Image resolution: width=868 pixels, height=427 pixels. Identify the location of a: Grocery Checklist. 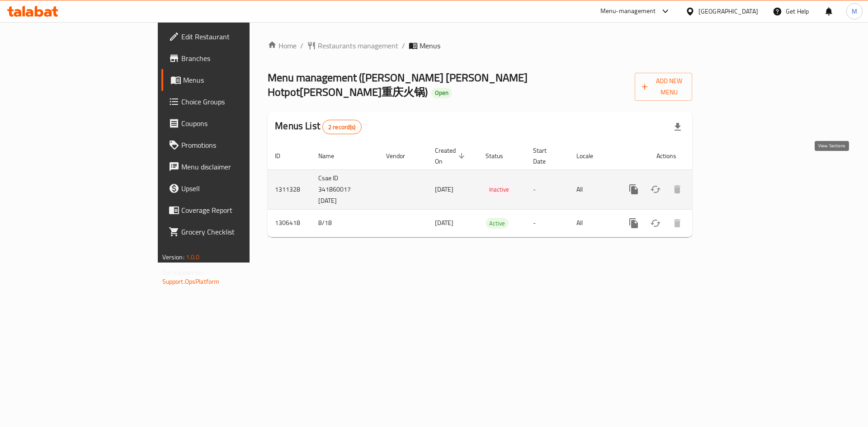
(232, 232).